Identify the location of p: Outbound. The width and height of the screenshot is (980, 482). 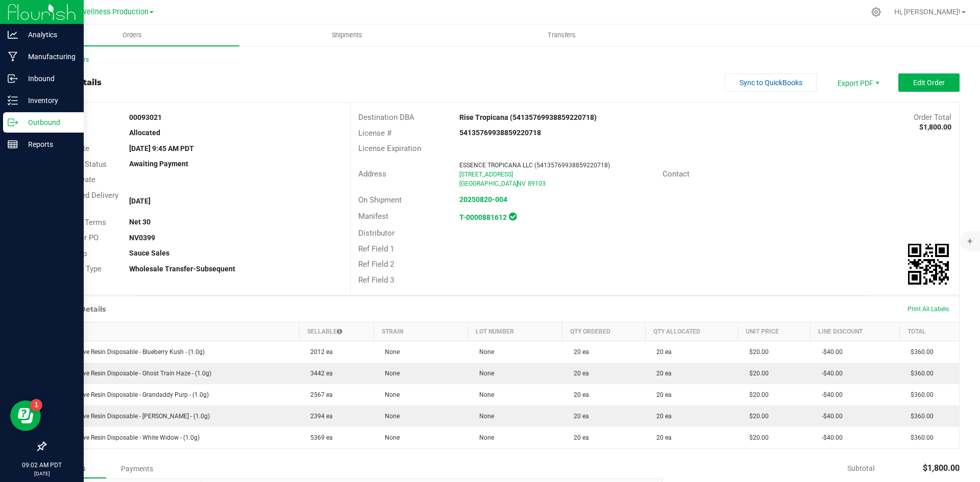
(48, 122).